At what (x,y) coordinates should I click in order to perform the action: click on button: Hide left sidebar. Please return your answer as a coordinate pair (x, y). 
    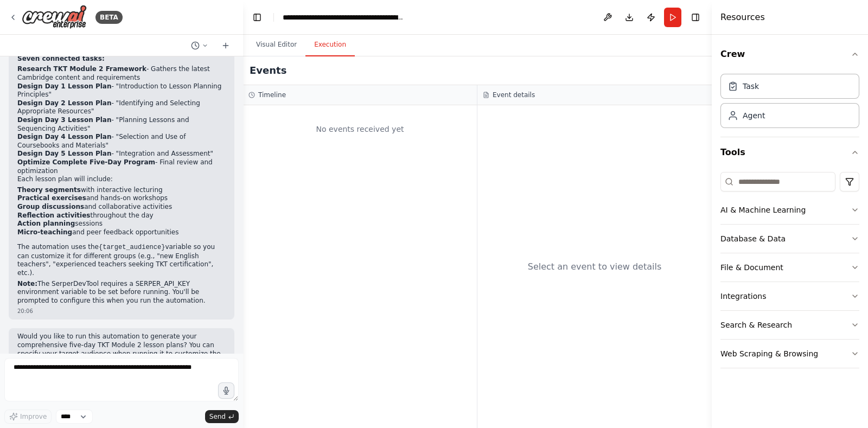
    Looking at the image, I should click on (257, 18).